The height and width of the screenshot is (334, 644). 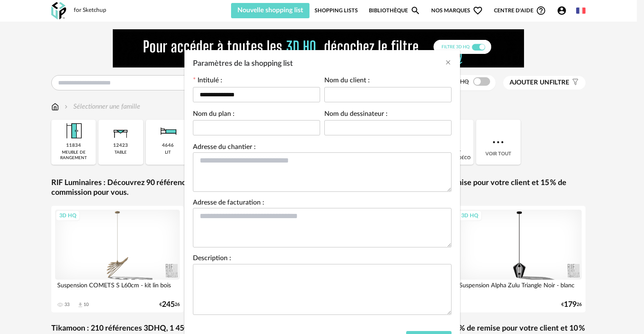 I want to click on label: Nom du client :, so click(x=347, y=82).